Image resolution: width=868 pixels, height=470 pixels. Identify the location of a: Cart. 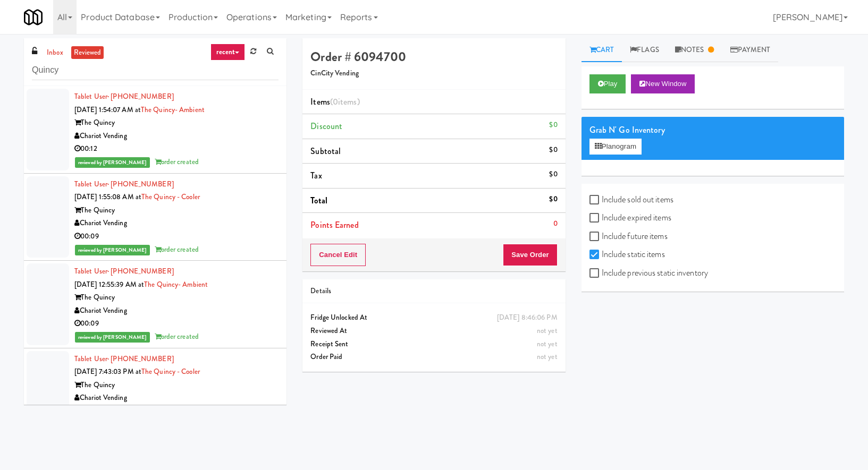
(601, 50).